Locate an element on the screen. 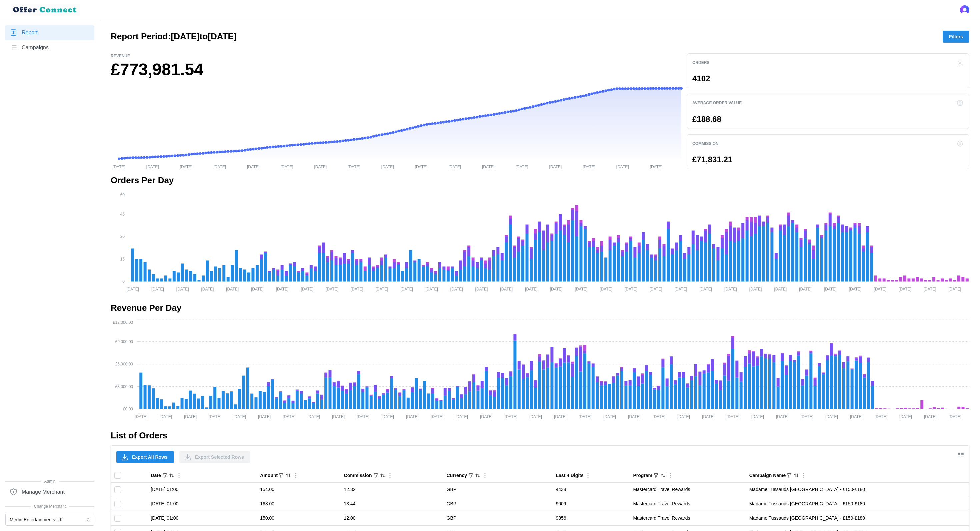 This screenshot has height=531, width=980. div: Campaign Name is located at coordinates (767, 475).